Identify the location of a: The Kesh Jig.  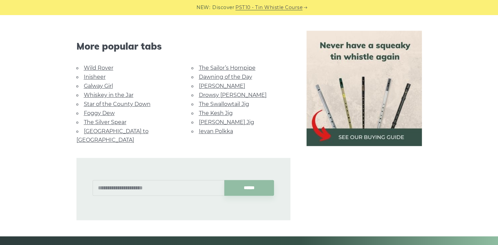
(215, 113).